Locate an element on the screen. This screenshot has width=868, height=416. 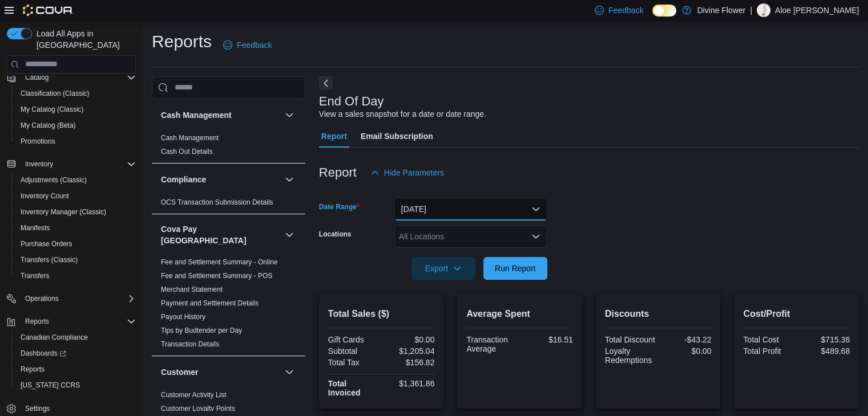
p: Divine Flower is located at coordinates (720, 11).